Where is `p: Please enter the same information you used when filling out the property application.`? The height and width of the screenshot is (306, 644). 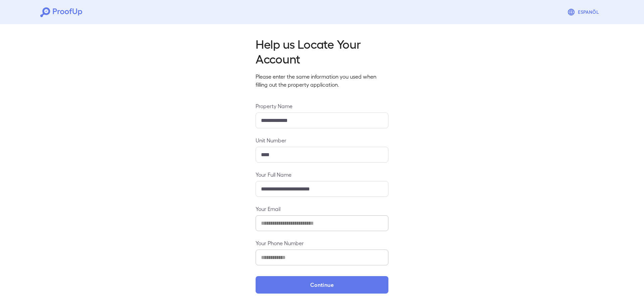
p: Please enter the same information you used when filling out the property application. is located at coordinates (322, 81).